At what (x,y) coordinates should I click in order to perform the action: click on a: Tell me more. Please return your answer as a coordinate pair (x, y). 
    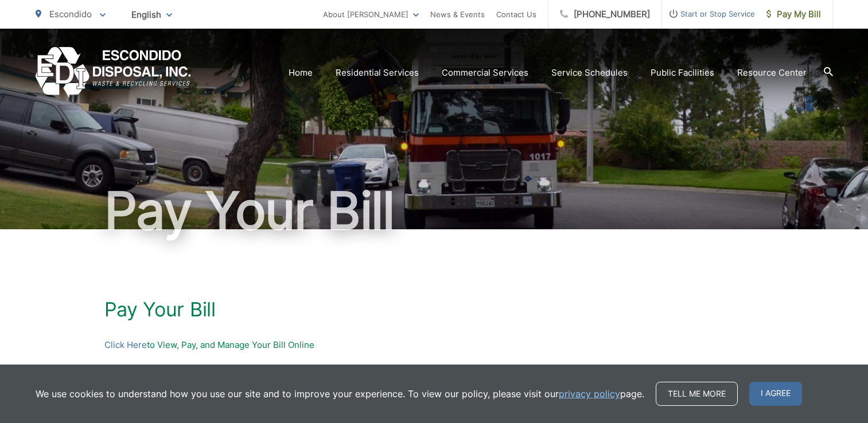
    Looking at the image, I should click on (696, 394).